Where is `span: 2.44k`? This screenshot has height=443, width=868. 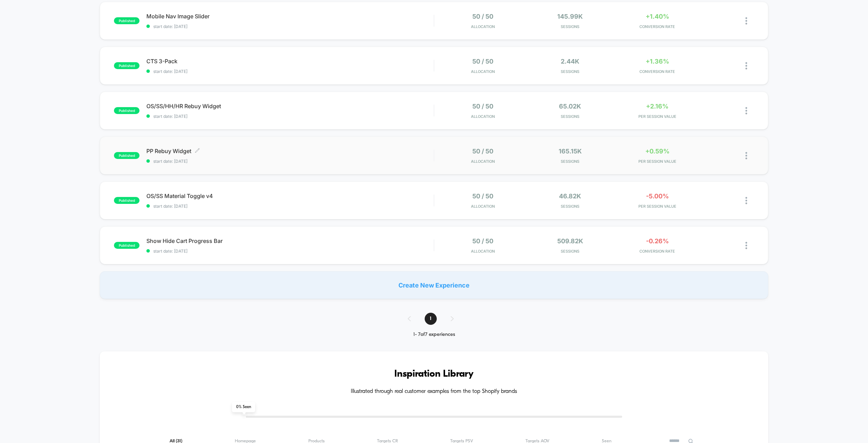 span: 2.44k is located at coordinates (570, 61).